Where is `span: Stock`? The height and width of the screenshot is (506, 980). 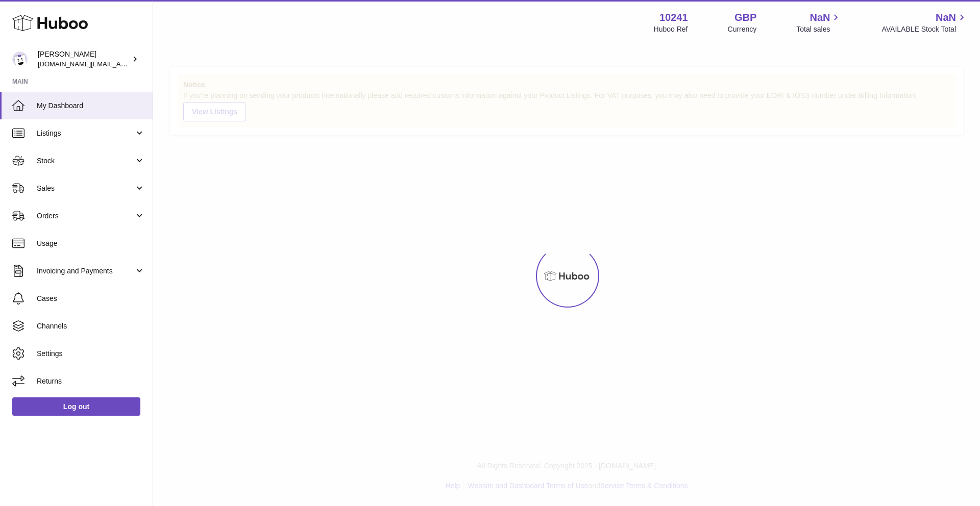 span: Stock is located at coordinates (85, 160).